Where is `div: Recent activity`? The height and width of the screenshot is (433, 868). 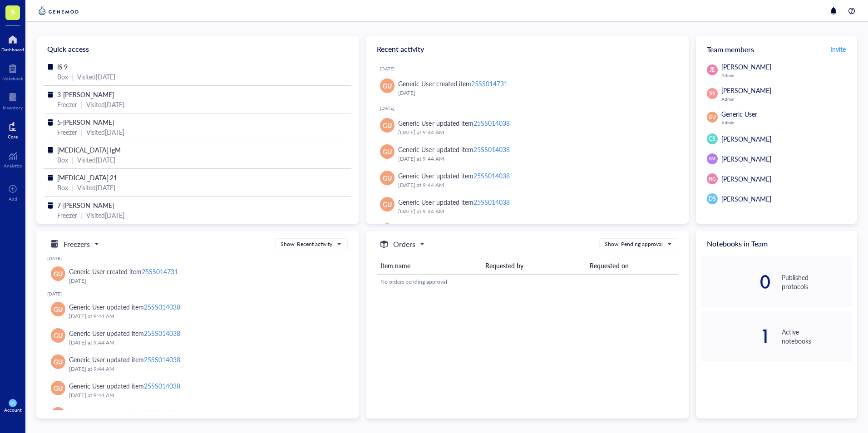 div: Recent activity is located at coordinates (526, 49).